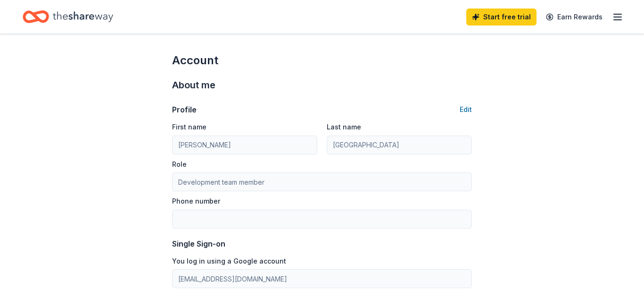 The image size is (644, 299). I want to click on div: Account, so click(322, 60).